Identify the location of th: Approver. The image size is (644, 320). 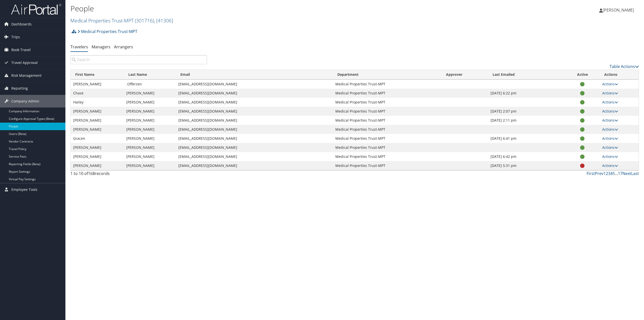
(465, 74).